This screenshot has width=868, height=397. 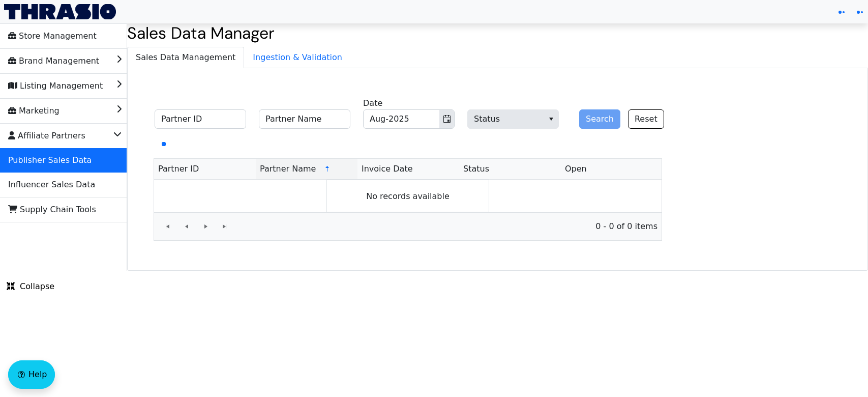 I want to click on span: Ingestion & Validation, so click(x=298, y=57).